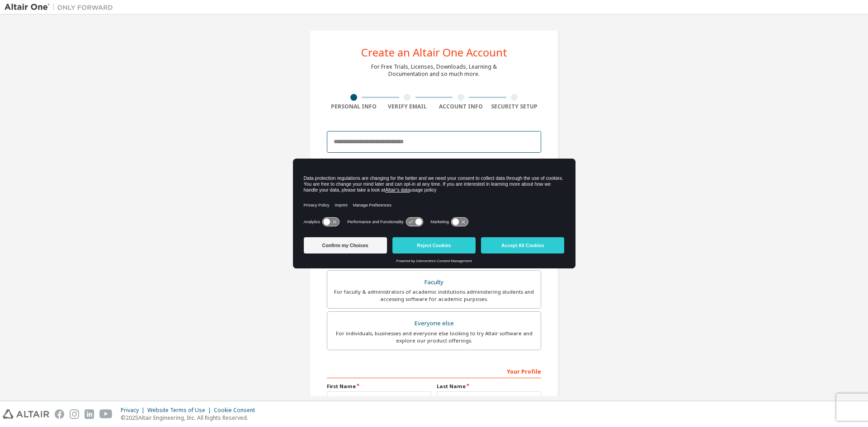 The image size is (868, 427). I want to click on div: Verify Email, so click(407, 107).